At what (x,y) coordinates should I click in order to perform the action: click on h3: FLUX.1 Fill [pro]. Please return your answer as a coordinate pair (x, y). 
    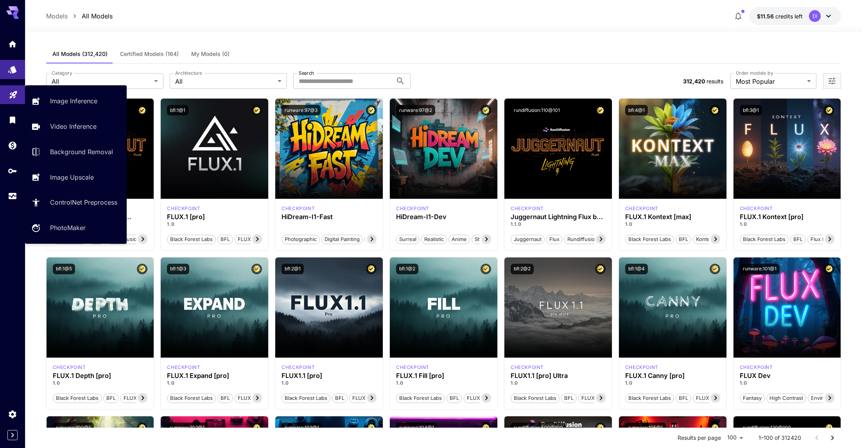
    Looking at the image, I should click on (443, 376).